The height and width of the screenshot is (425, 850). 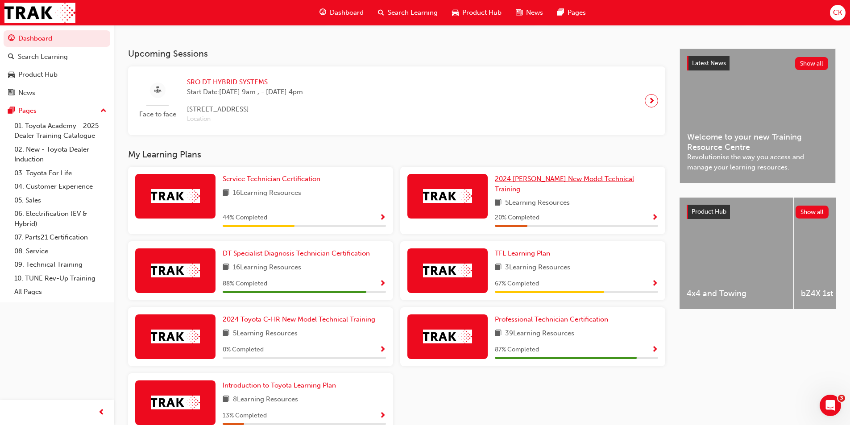 I want to click on a: 10. TUNE Rev-Up Training, so click(x=60, y=278).